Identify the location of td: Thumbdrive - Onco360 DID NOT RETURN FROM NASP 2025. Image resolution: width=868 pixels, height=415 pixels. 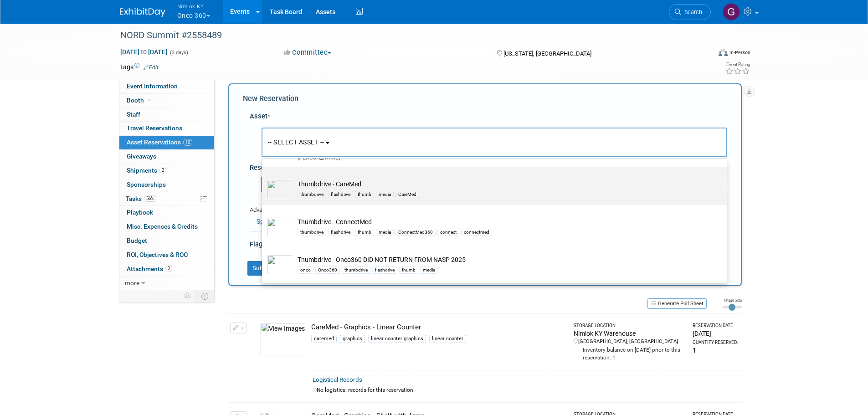
(501, 265).